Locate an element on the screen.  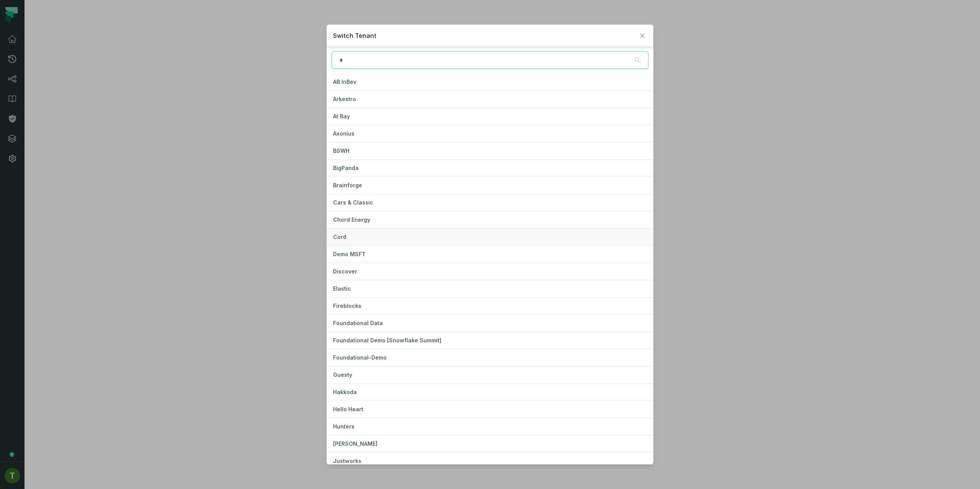
span: Cars & Classic is located at coordinates (353, 202).